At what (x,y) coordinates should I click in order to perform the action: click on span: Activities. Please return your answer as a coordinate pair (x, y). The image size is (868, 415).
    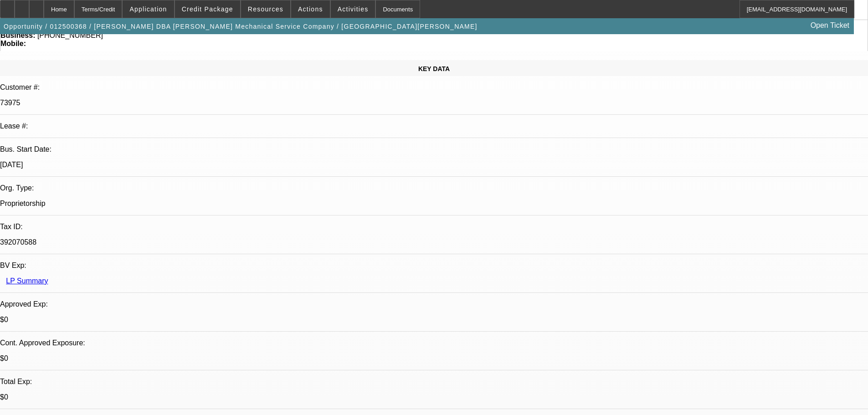
    Looking at the image, I should click on (353, 9).